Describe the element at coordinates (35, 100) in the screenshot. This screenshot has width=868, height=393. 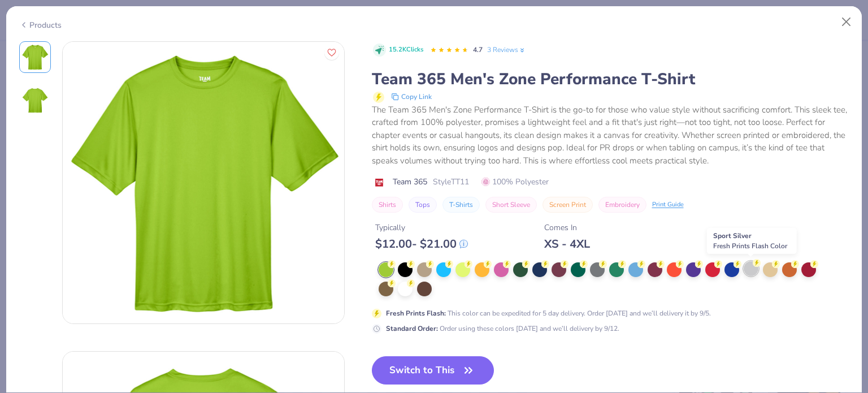
I see `img: Back` at that location.